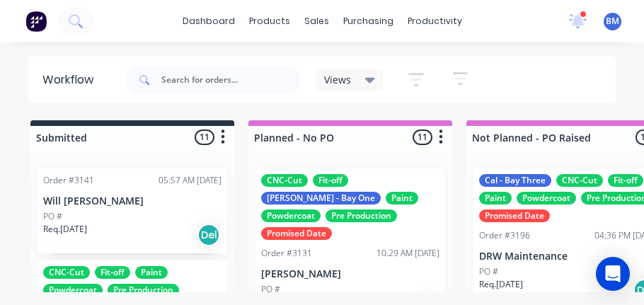  I want to click on div: purchasing, so click(368, 21).